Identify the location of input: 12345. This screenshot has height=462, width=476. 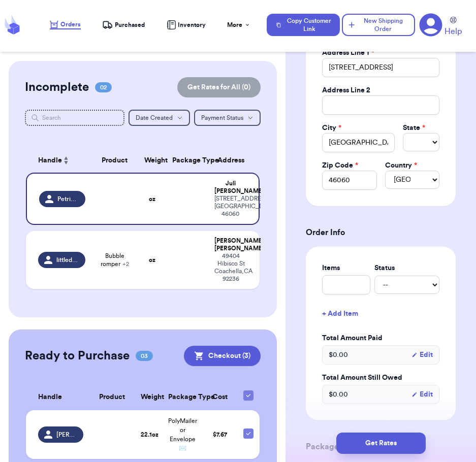
(349, 180).